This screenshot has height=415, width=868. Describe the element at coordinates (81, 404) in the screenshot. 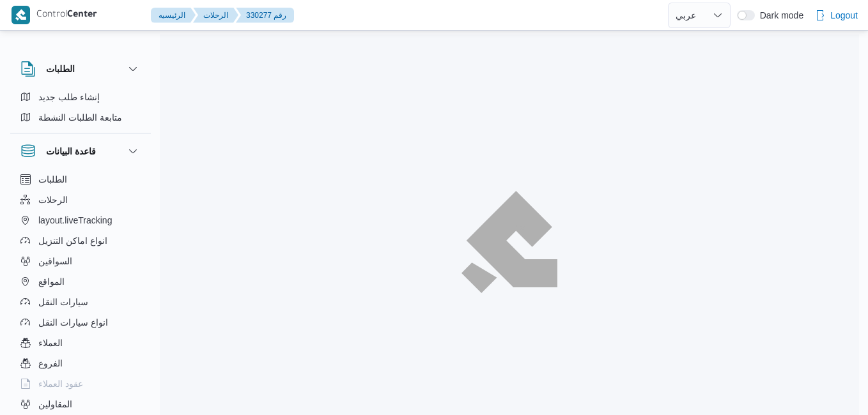

I see `button: المقاولين` at that location.